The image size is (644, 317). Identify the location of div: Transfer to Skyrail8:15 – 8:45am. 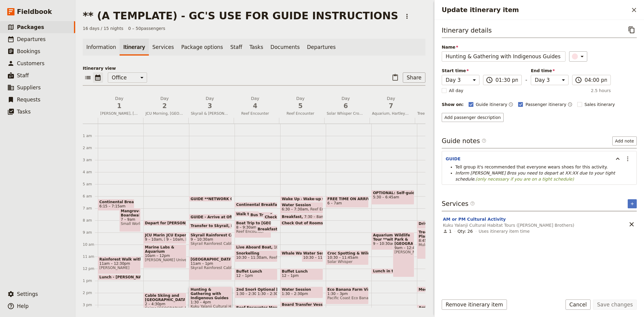
(210, 226).